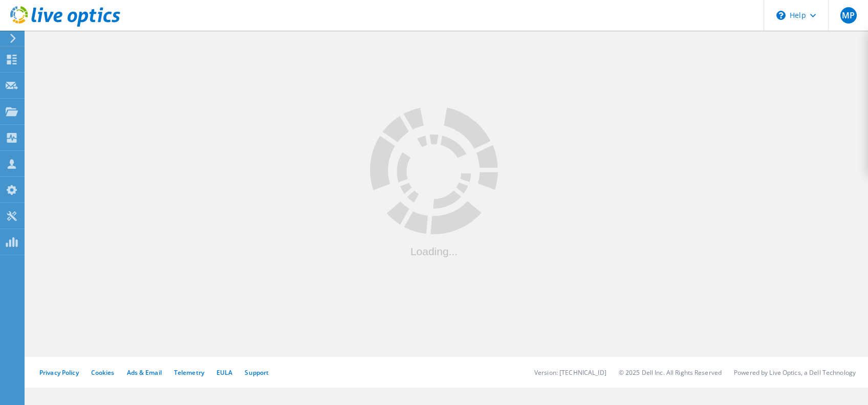 This screenshot has height=405, width=868. What do you see at coordinates (257, 372) in the screenshot?
I see `a: Support` at bounding box center [257, 372].